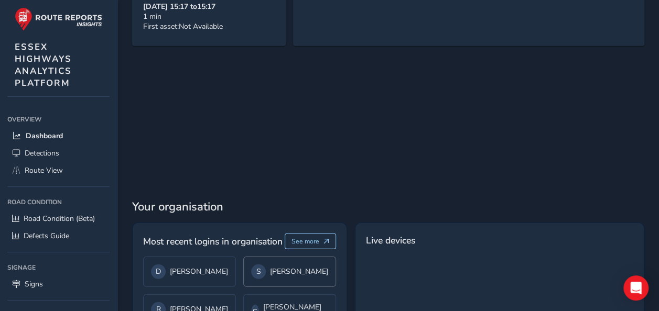 This screenshot has width=659, height=311. What do you see at coordinates (258, 271) in the screenshot?
I see `span: S` at bounding box center [258, 271].